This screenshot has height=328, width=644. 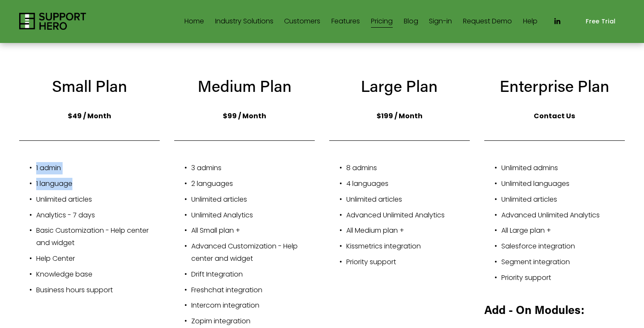 I want to click on a: Blog, so click(x=411, y=21).